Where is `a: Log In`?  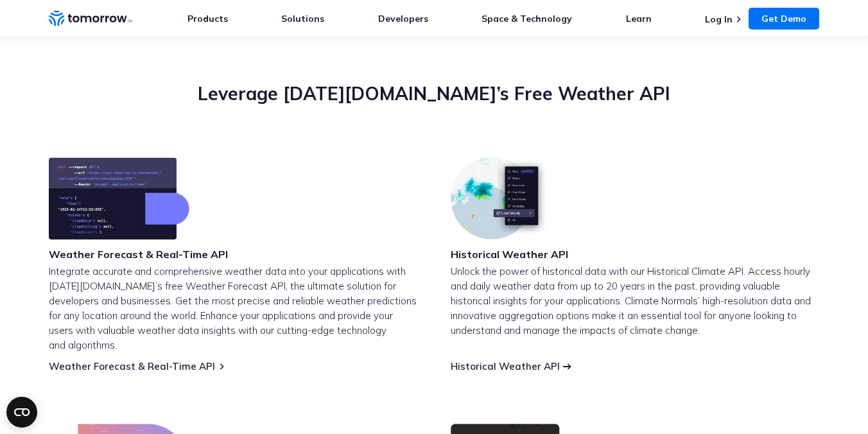 a: Log In is located at coordinates (719, 19).